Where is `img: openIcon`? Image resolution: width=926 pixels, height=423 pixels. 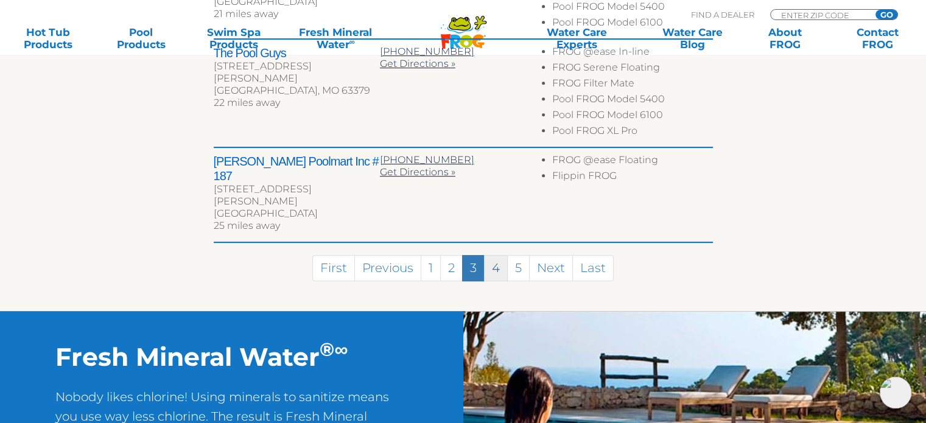
img: openIcon is located at coordinates (896, 393).